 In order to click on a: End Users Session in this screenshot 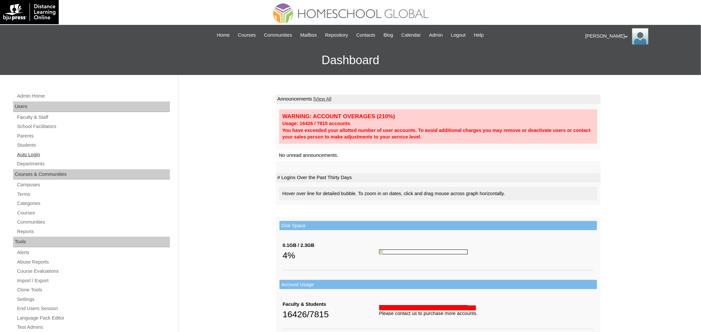, I will do `click(93, 309)`.